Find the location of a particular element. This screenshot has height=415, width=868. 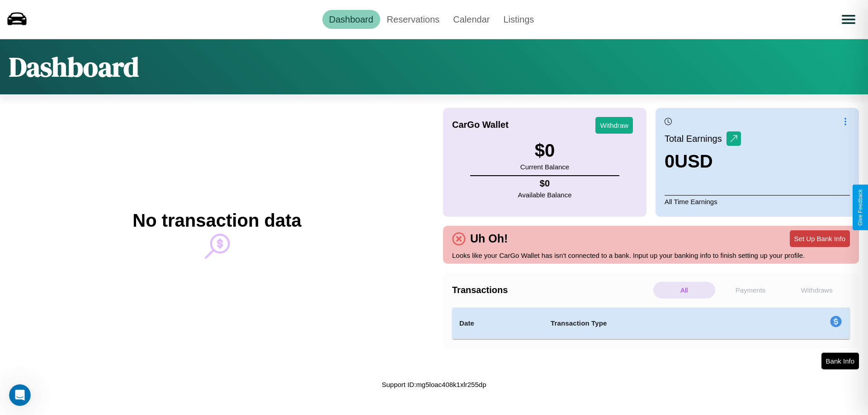

h4: $ 0 is located at coordinates (544, 183).